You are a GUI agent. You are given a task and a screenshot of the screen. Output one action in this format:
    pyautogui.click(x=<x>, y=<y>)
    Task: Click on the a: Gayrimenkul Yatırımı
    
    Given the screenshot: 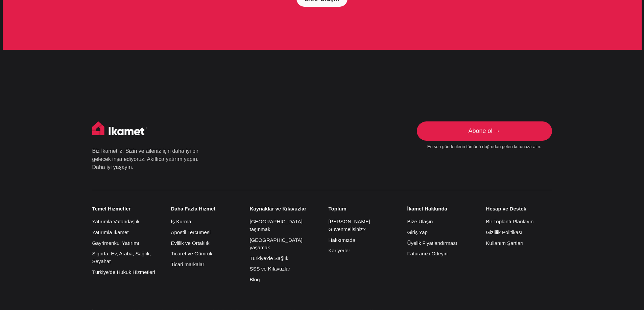 What is the action you would take?
    pyautogui.click(x=116, y=243)
    